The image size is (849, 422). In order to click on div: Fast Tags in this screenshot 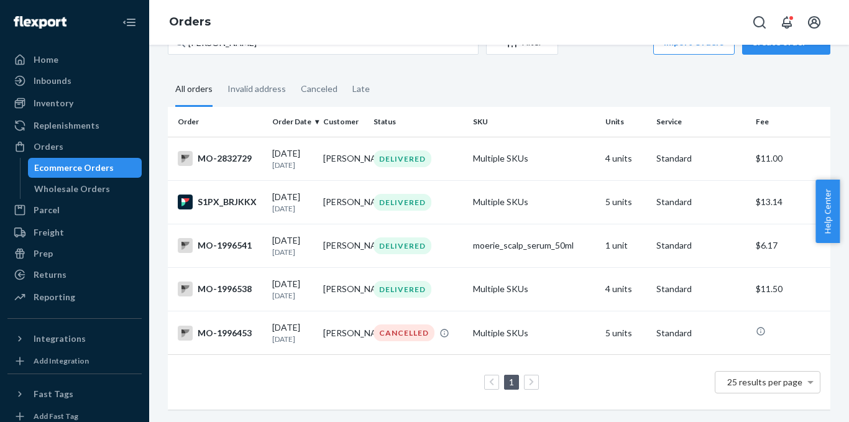, I will do `click(53, 394)`.